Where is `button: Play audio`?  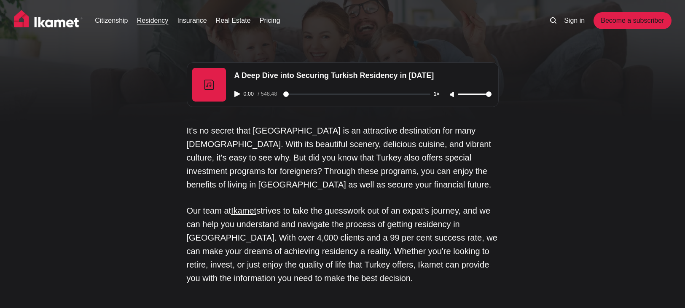 button: Play audio is located at coordinates (238, 94).